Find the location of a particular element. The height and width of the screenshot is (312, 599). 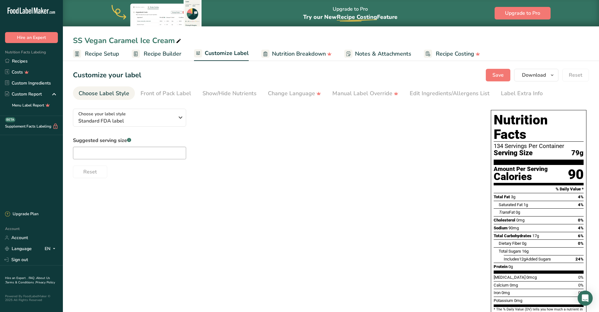

span: 16g is located at coordinates (525, 251).